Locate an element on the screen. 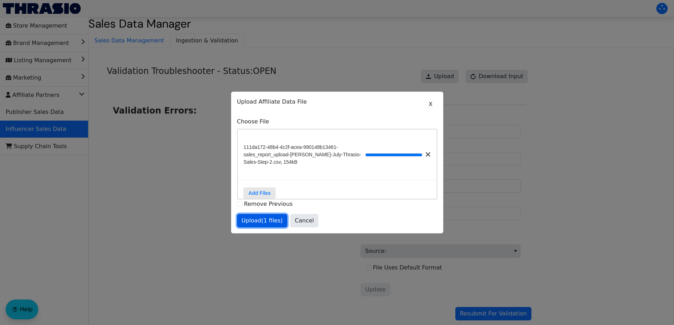 The image size is (674, 325). label: Choose File is located at coordinates (337, 122).